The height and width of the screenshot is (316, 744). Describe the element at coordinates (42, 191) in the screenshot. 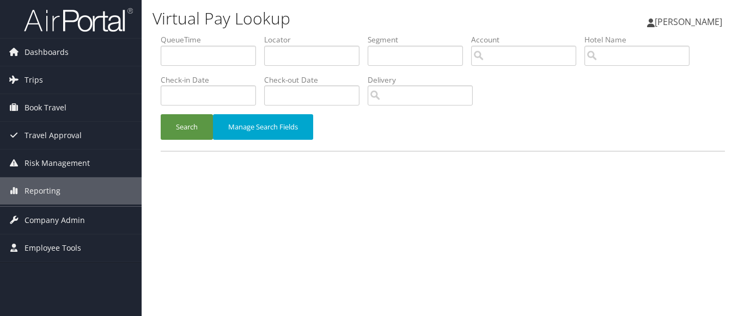

I see `span: Reporting` at that location.